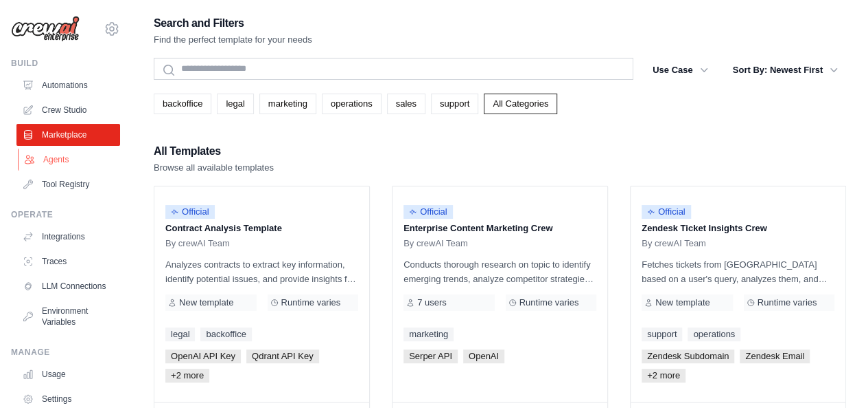  I want to click on a: Integrations, so click(68, 236).